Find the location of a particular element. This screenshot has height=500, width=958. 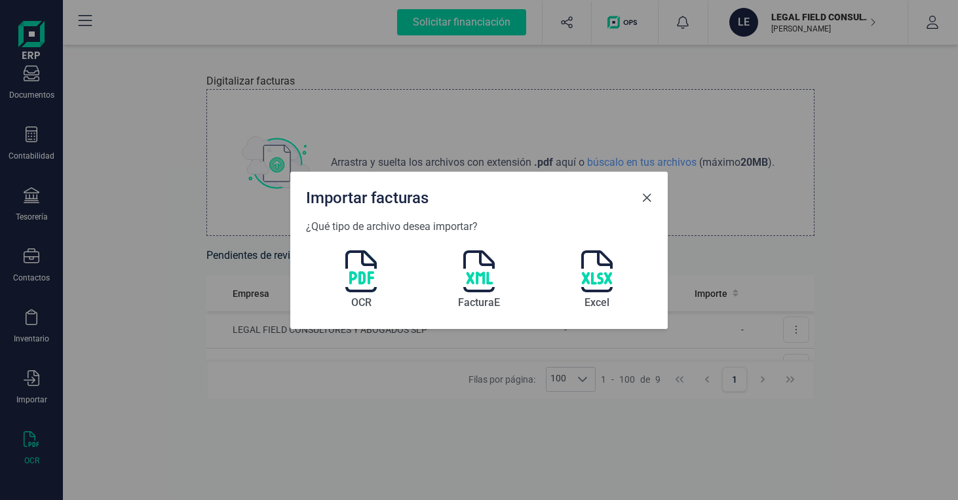

div: Importar facturas is located at coordinates (468, 195).